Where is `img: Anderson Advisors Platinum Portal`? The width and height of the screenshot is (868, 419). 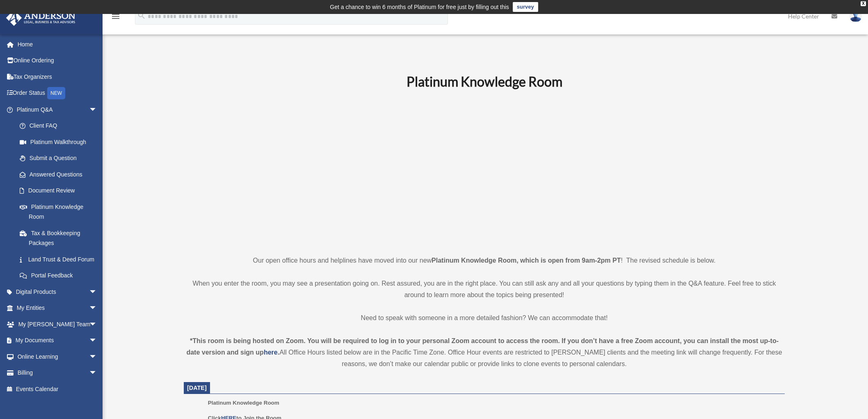
img: Anderson Advisors Platinum Portal is located at coordinates (40, 17).